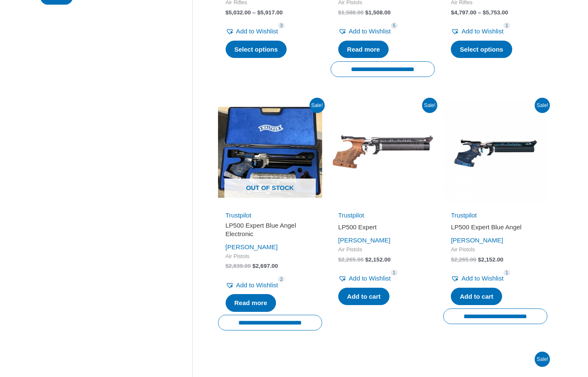 This screenshot has height=377, width=588. Describe the element at coordinates (270, 13) in the screenshot. I see `bdi: 5,917.00` at that location.